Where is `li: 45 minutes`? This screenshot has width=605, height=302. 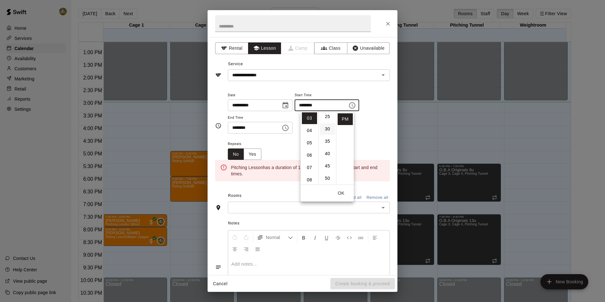 li: 45 minutes is located at coordinates (328, 166).